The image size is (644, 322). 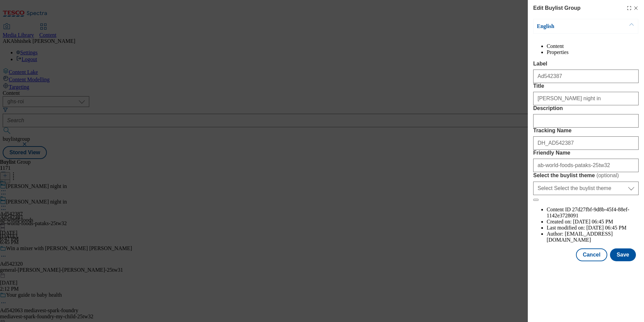 I want to click on button: Cancel, so click(x=591, y=255).